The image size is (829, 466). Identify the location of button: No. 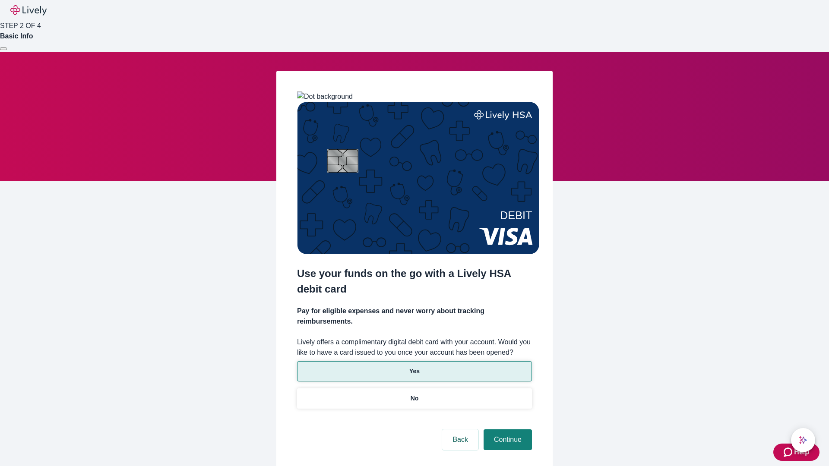
(414, 398).